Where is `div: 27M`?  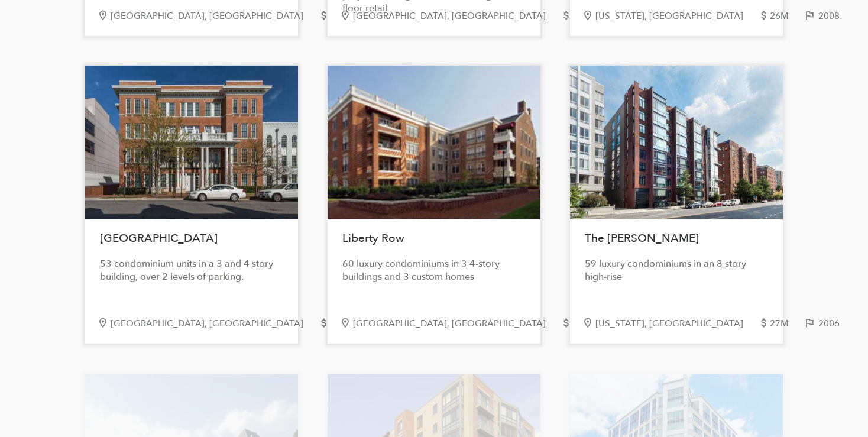 div: 27M is located at coordinates (786, 324).